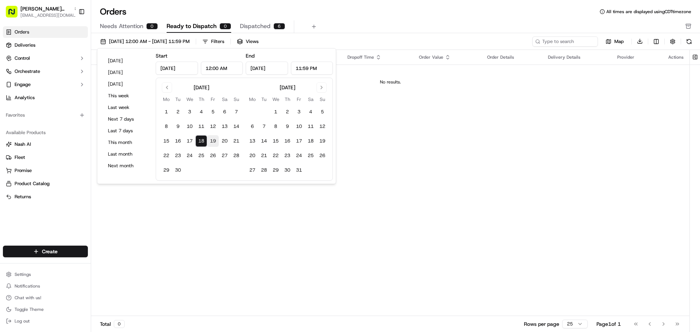 The height and width of the screenshot is (332, 700). What do you see at coordinates (45, 157) in the screenshot?
I see `button: Fleet` at bounding box center [45, 157].